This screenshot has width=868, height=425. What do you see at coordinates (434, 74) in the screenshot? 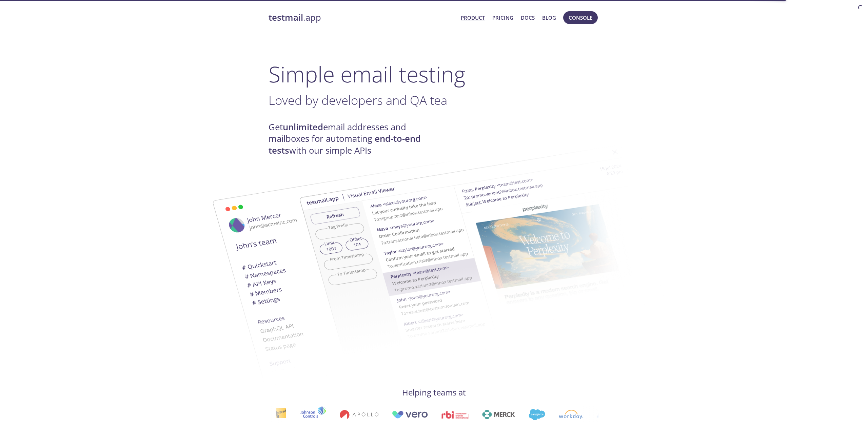
I see `h1: Simple email testing` at bounding box center [434, 74].